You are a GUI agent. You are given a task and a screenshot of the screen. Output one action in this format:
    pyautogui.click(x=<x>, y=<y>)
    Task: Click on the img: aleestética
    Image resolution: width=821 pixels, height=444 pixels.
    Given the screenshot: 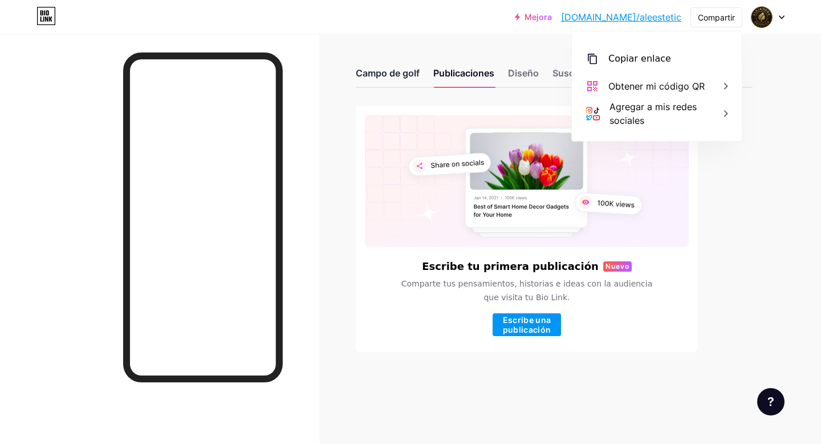 What is the action you would take?
    pyautogui.click(x=762, y=17)
    